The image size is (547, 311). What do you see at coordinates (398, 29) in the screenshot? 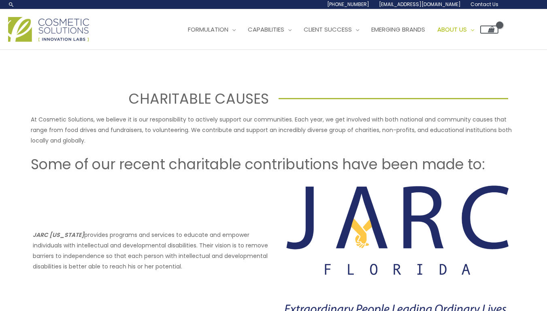
I see `span: Emerging Brands` at bounding box center [398, 29].